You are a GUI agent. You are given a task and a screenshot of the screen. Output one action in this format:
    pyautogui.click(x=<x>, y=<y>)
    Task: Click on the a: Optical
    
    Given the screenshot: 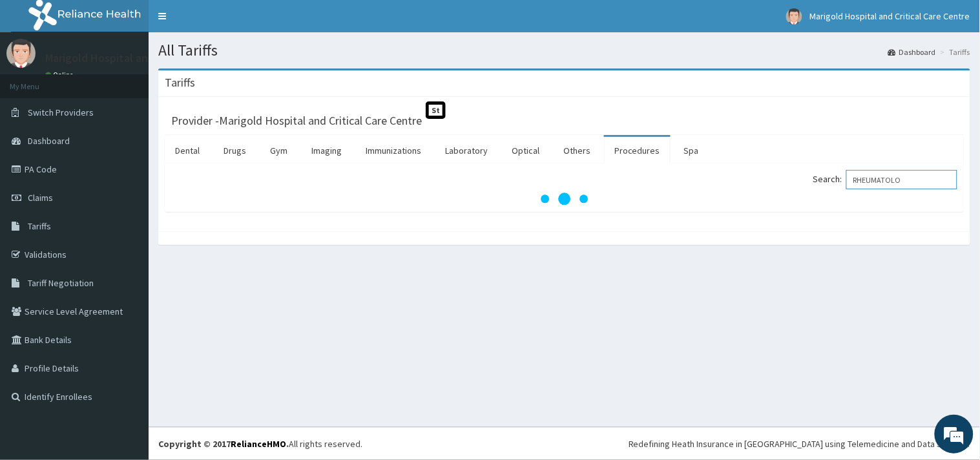 What is the action you would take?
    pyautogui.click(x=526, y=150)
    